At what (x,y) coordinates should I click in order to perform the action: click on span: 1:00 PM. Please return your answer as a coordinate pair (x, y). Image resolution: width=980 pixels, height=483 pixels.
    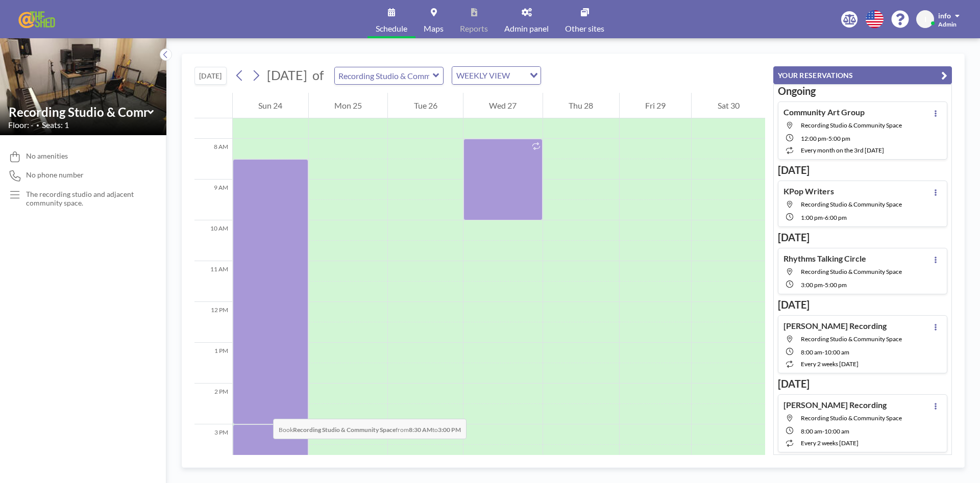
    Looking at the image, I should click on (811, 217).